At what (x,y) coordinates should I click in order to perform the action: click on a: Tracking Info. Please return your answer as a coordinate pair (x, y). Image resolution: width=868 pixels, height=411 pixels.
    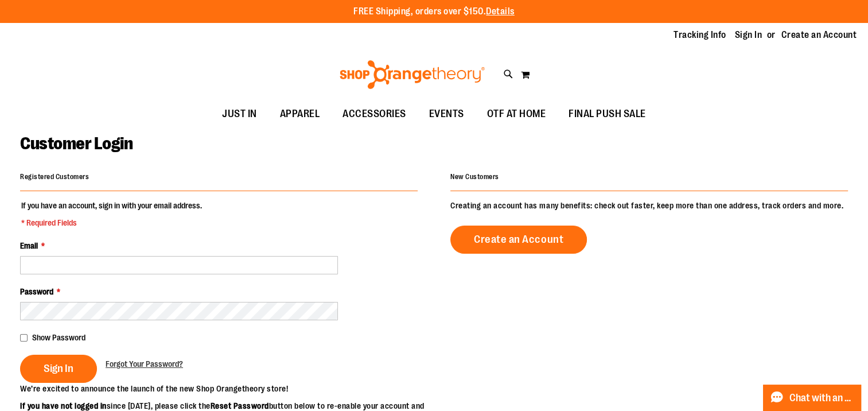
    Looking at the image, I should click on (699, 35).